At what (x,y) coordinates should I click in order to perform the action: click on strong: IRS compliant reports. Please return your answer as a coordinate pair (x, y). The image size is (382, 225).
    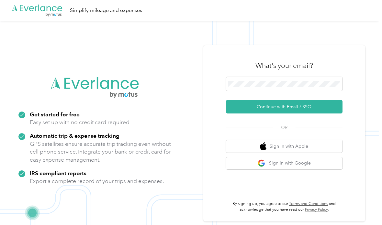
    Looking at the image, I should click on (58, 173).